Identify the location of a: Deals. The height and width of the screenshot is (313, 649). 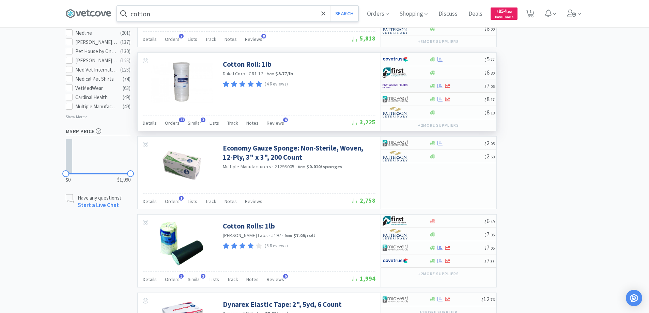
(475, 14).